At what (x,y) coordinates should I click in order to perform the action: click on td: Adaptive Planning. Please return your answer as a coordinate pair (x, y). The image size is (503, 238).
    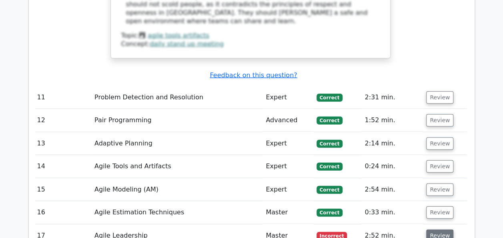
    Looking at the image, I should click on (177, 143).